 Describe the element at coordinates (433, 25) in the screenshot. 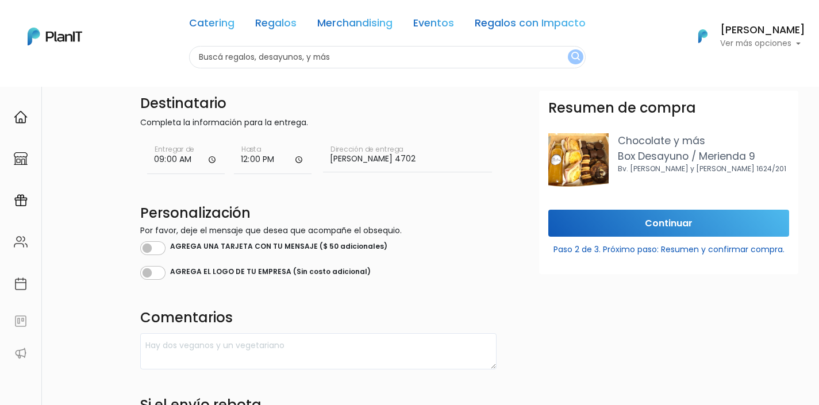

I see `a: Eventos` at that location.